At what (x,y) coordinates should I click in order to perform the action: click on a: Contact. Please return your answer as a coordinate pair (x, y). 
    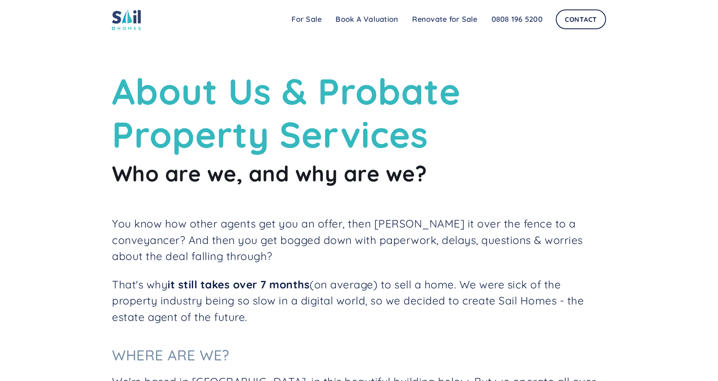
    Looking at the image, I should click on (581, 19).